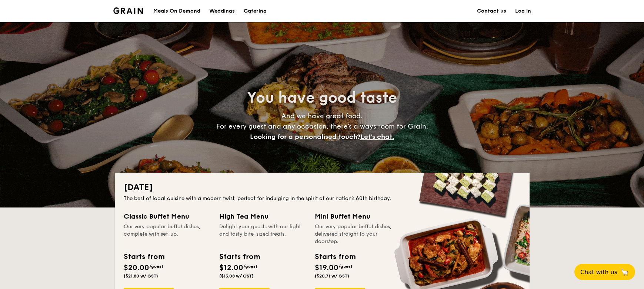 The height and width of the screenshot is (289, 644). What do you see at coordinates (128, 11) in the screenshot?
I see `a: Logotype` at bounding box center [128, 11].